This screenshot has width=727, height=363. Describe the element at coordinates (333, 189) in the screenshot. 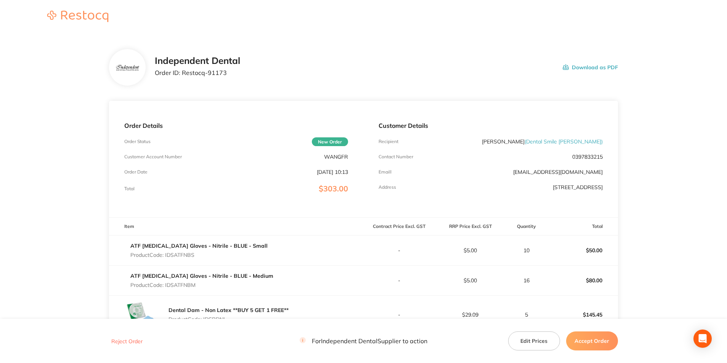

I see `span: $303.00` at that location.